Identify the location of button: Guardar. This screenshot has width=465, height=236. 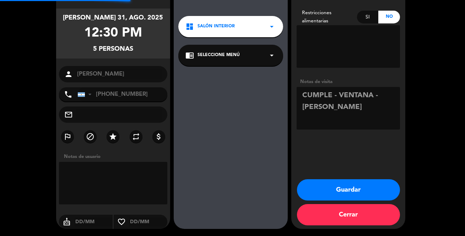
(348, 190).